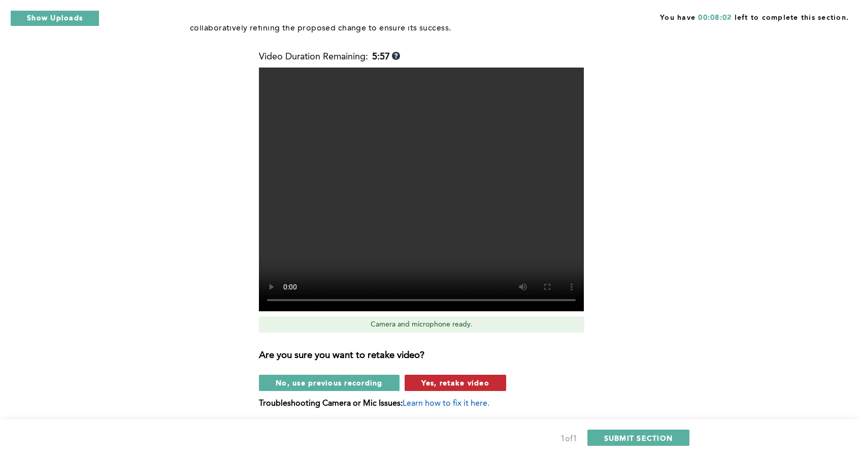 This screenshot has height=456, width=859. I want to click on span: Learn how to fix it here., so click(446, 404).